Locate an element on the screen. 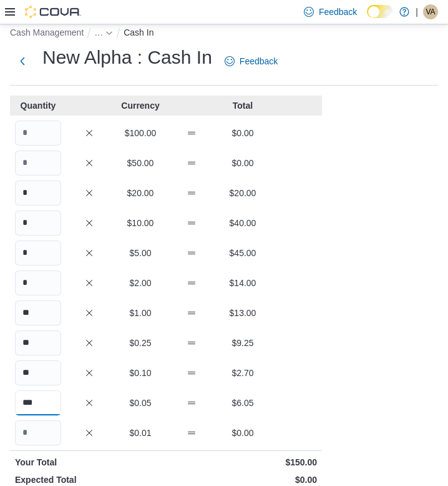 Image resolution: width=448 pixels, height=486 pixels. h1: New Alpha : Cash In is located at coordinates (128, 57).